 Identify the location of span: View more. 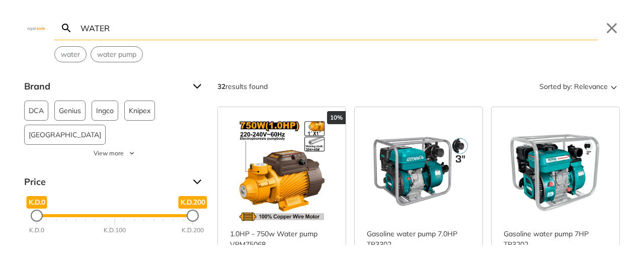
(109, 154).